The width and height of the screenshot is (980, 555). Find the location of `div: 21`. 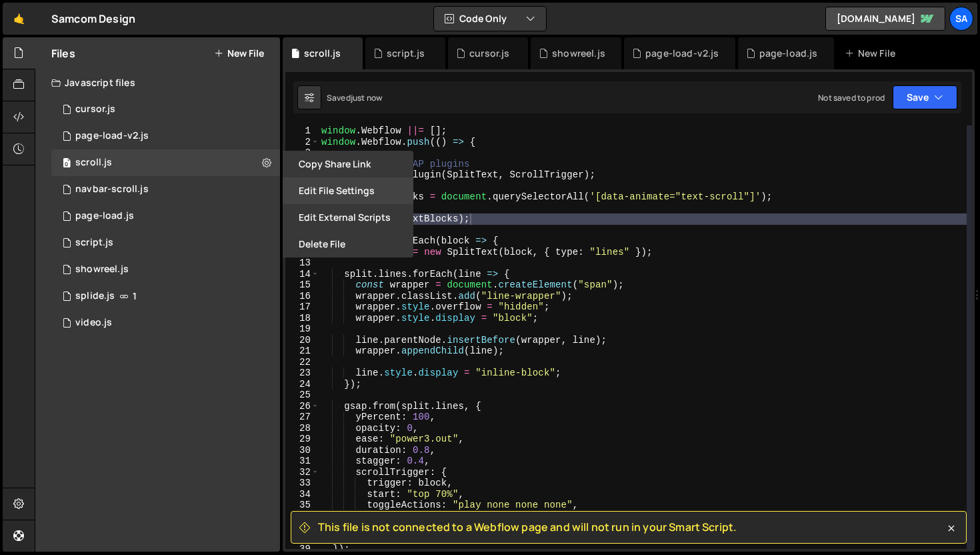

div: 21 is located at coordinates (302, 351).